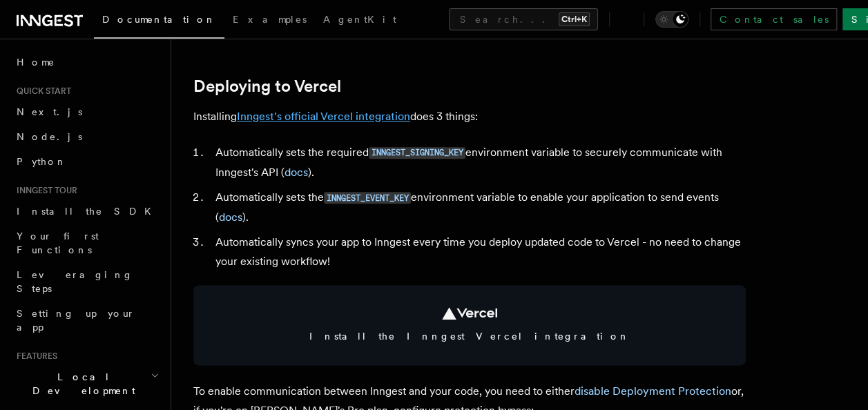 This screenshot has height=410, width=868. Describe the element at coordinates (86, 161) in the screenshot. I see `a: Python` at that location.